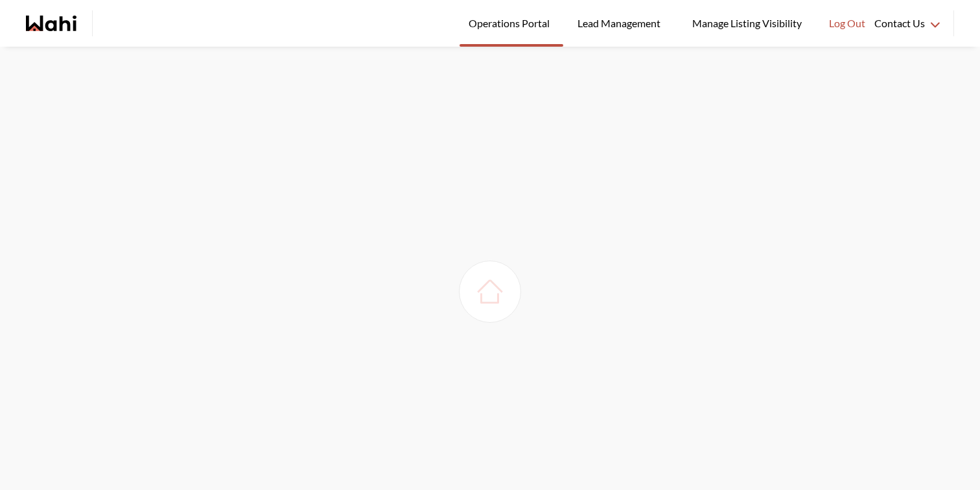  What do you see at coordinates (621, 23) in the screenshot?
I see `span: Lead Management` at bounding box center [621, 23].